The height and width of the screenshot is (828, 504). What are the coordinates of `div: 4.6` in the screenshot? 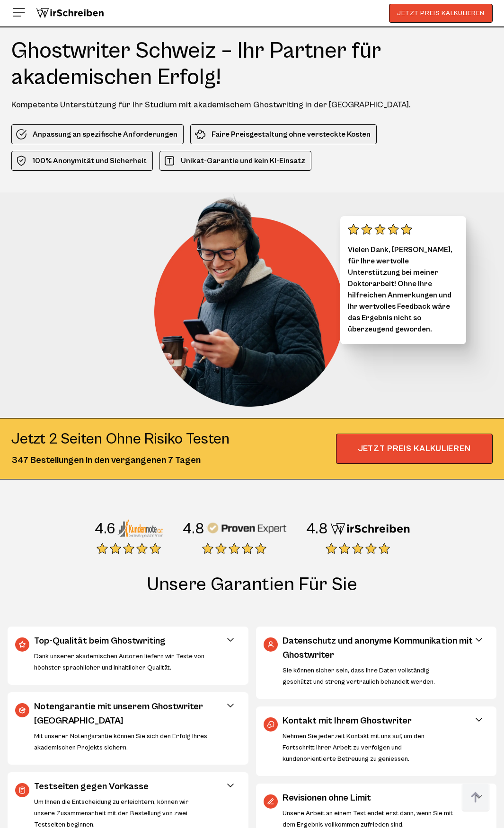 It's located at (104, 529).